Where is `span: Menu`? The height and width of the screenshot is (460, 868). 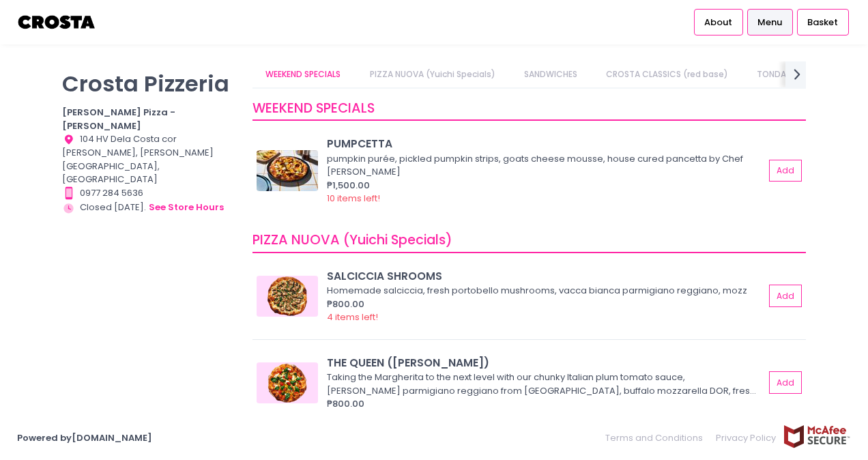
span: Menu is located at coordinates (770, 23).